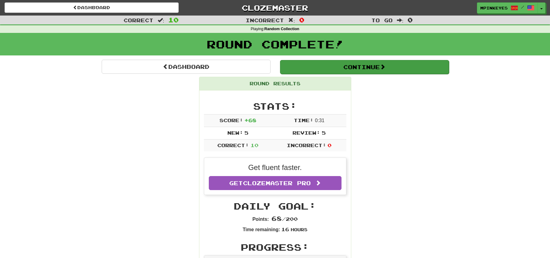  Describe the element at coordinates (139, 20) in the screenshot. I see `span: Correct` at that location.